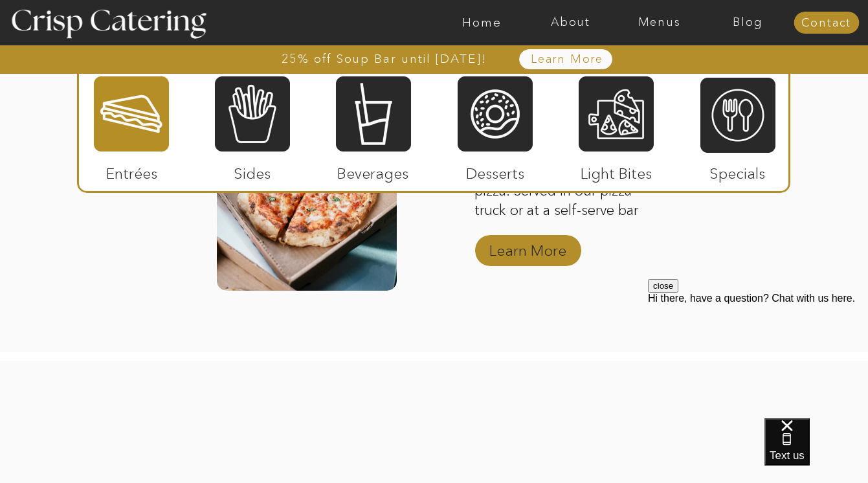 This screenshot has height=483, width=868. I want to click on nav: Home, so click(481, 23).